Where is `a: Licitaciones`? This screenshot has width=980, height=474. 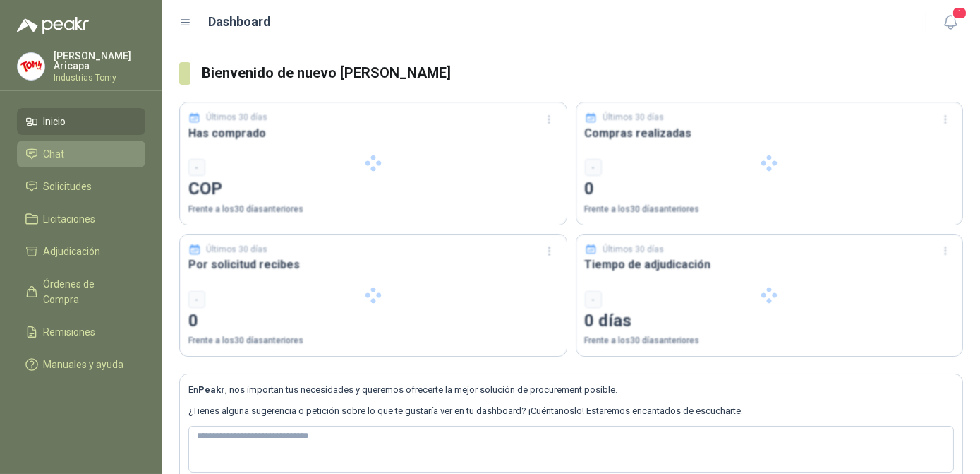 a: Licitaciones is located at coordinates (81, 219).